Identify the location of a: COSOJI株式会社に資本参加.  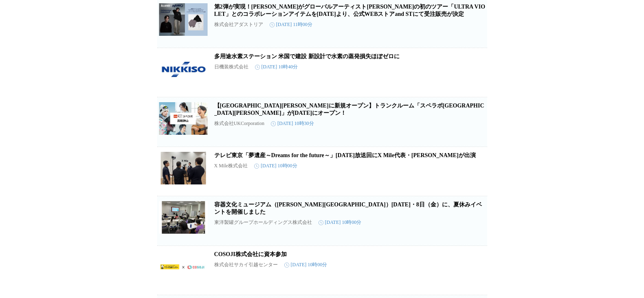
(251, 254).